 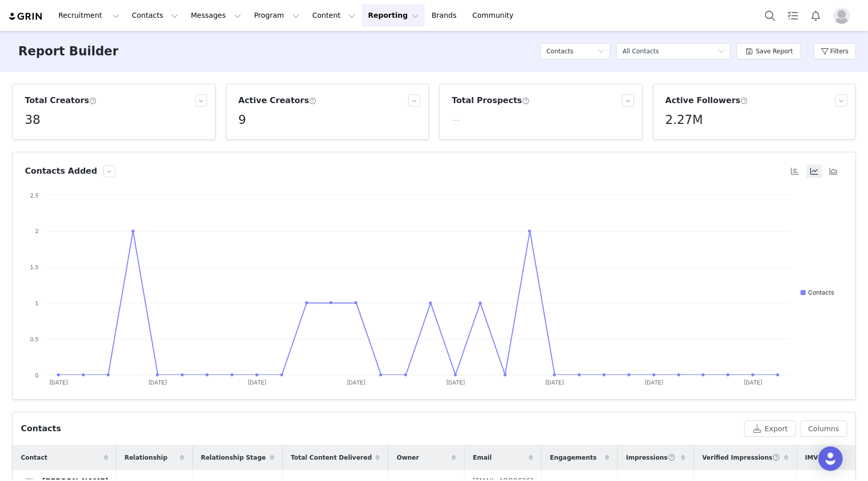 I want to click on button: Save Report, so click(x=768, y=52).